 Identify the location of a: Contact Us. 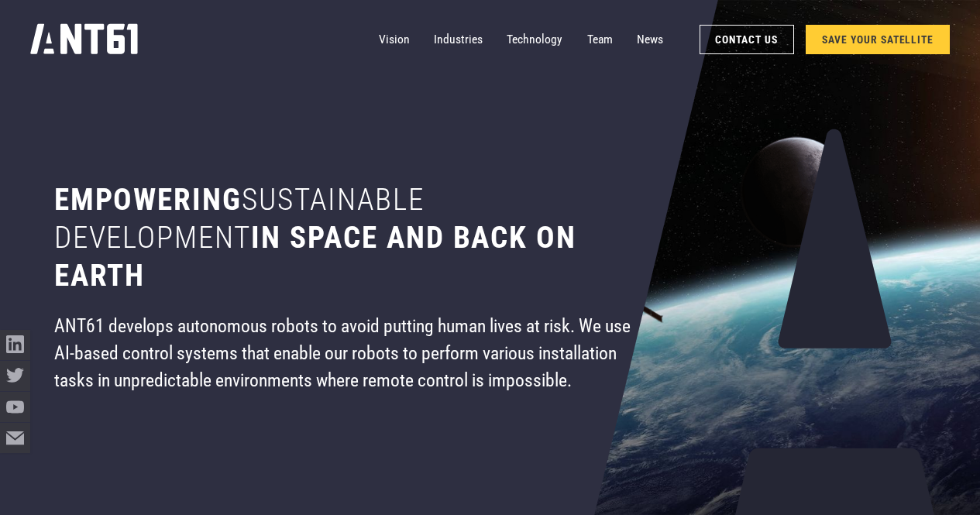
(747, 39).